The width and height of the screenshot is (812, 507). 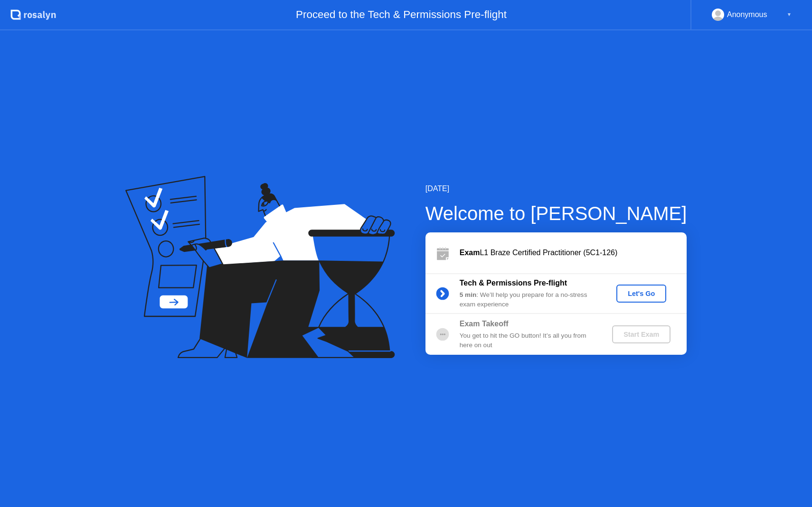 I want to click on button: Start Exam, so click(x=641, y=335).